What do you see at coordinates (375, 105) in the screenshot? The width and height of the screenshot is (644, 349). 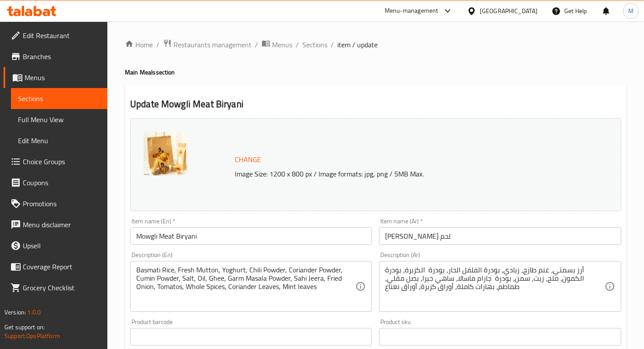 I see `h2: Update Mowgli Meat Biryani` at bounding box center [375, 105].